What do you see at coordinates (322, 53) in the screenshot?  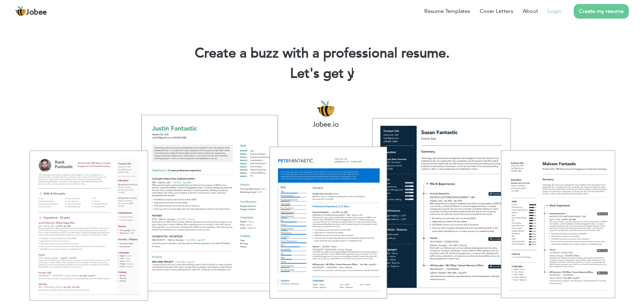 I see `h1: Create a buzz with a professional resume.` at bounding box center [322, 53].